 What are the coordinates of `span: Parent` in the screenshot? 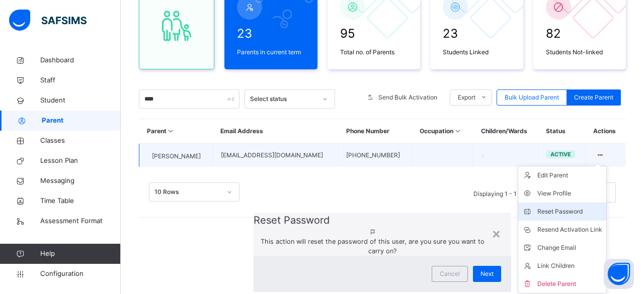 It's located at (81, 120).